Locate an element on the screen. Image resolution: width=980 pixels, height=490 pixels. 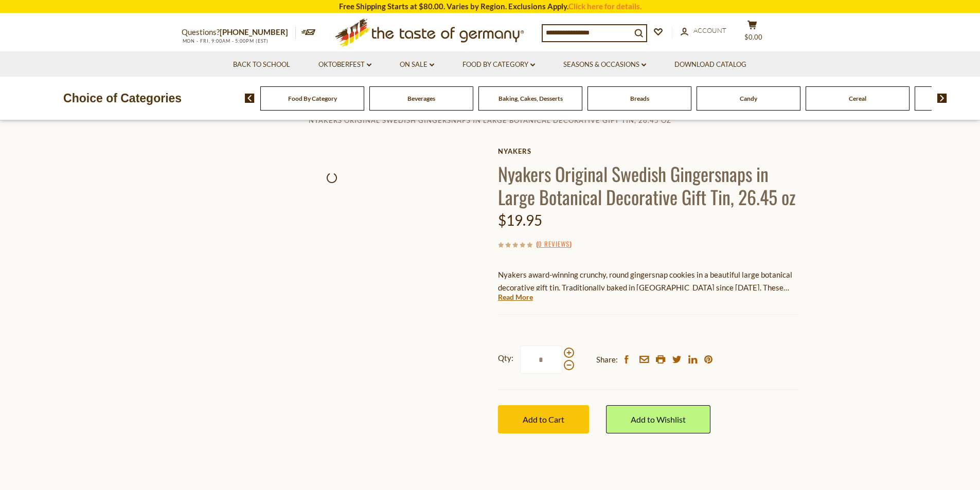
p: Nyakers award-winning crunchy, round gingersnap cookies in a beautiful large botanical decorative... is located at coordinates (648, 281).